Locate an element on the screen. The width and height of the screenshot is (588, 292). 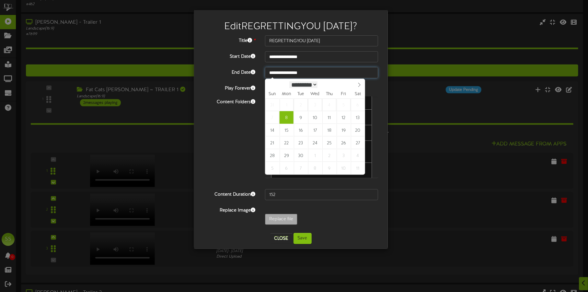
button: Save is located at coordinates (303, 238).